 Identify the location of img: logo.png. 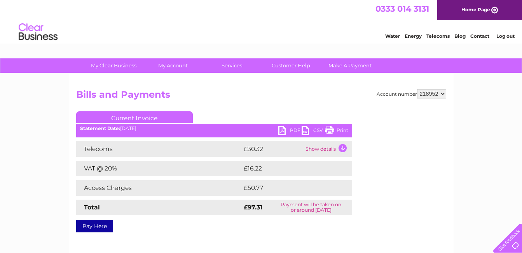
(38, 32).